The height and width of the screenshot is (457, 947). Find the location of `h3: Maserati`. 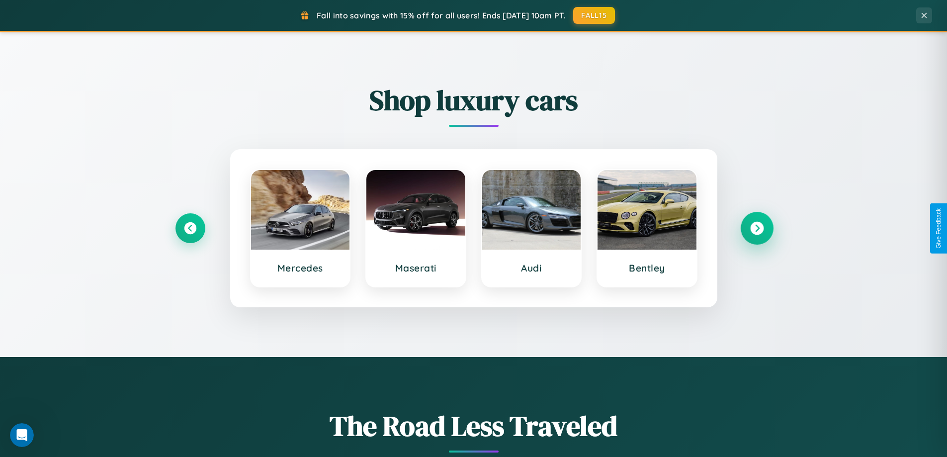

h3: Maserati is located at coordinates (416, 268).